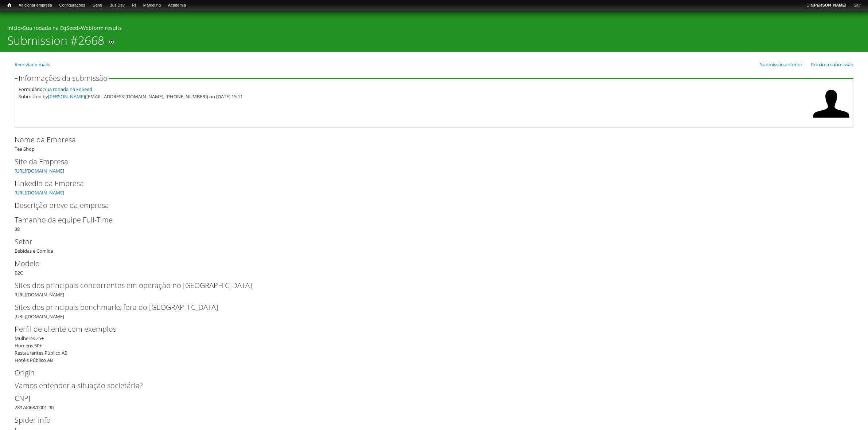 The width and height of the screenshot is (868, 430). Describe the element at coordinates (32, 64) in the screenshot. I see `a: Reenviar e-mails` at that location.